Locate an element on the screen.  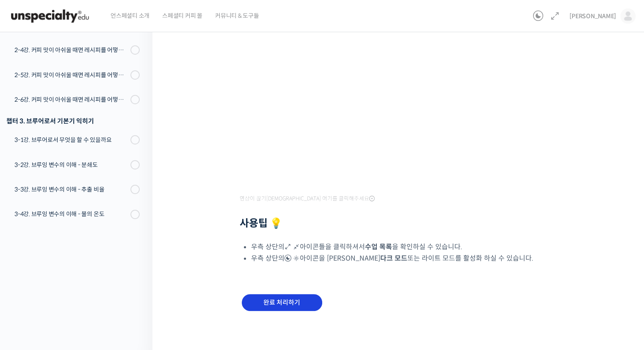
div: 3-1강. 브루어로서 무엇을 할 수 있을까요 is located at coordinates (71, 140).